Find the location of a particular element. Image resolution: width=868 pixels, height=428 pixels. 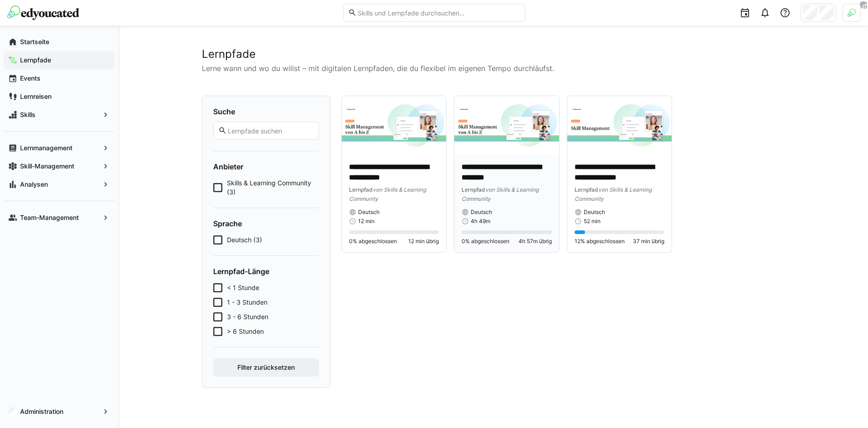

h2: Lernpfade is located at coordinates (493, 54).